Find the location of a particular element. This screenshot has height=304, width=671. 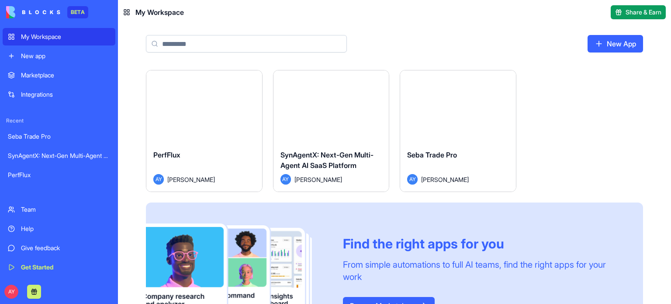

a: PerfFlux is located at coordinates (59, 175).